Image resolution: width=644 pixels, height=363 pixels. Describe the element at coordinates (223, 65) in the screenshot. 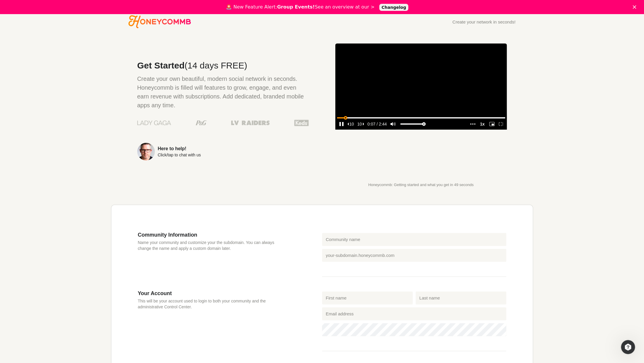

I see `h2: Get Started` at that location.